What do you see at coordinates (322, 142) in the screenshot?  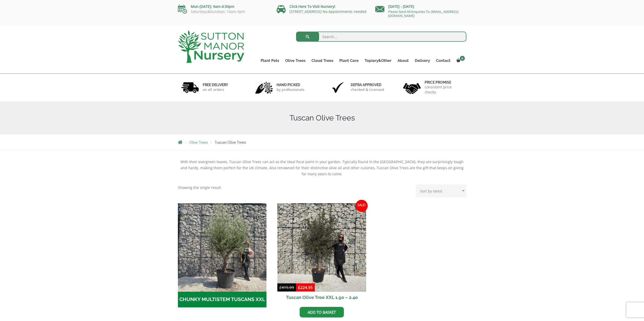 I see `nav: Breadcrumbs` at bounding box center [322, 142].